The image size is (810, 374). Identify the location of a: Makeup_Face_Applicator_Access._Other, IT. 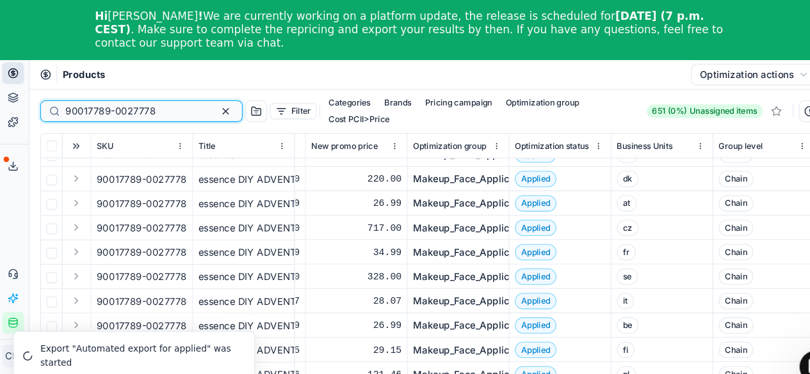
(485, 284).